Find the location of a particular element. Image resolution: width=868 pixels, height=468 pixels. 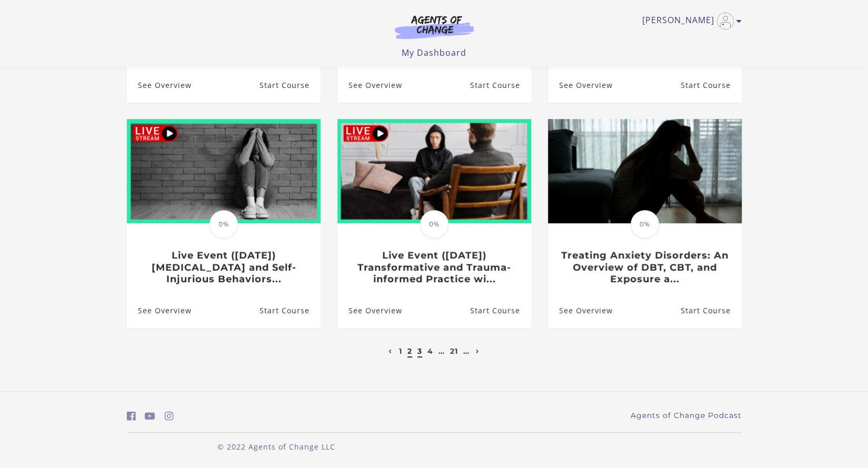

a: Live Event (12/5/25) Suicidal Ideation and Self-Injurious Behaviors...: See Overview is located at coordinates (159, 310).